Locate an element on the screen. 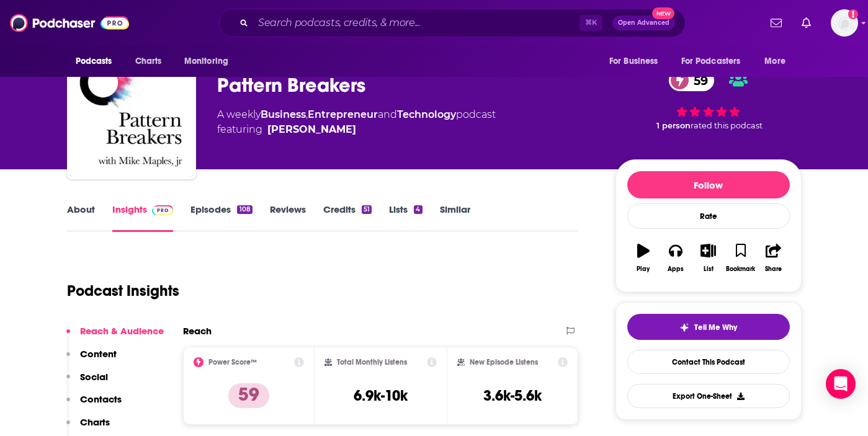  h2: Total Monthly Listens is located at coordinates (372, 362).